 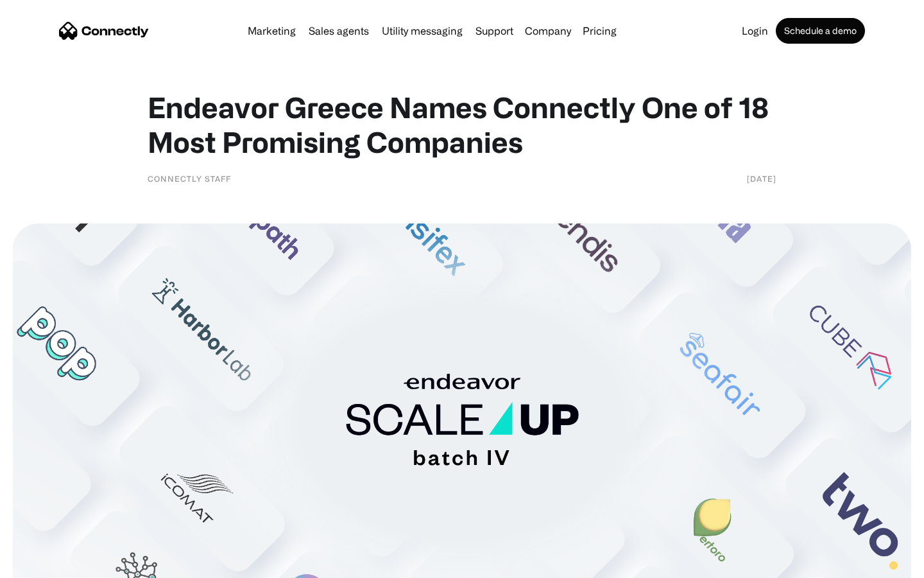 What do you see at coordinates (754, 31) in the screenshot?
I see `a: Login` at bounding box center [754, 31].